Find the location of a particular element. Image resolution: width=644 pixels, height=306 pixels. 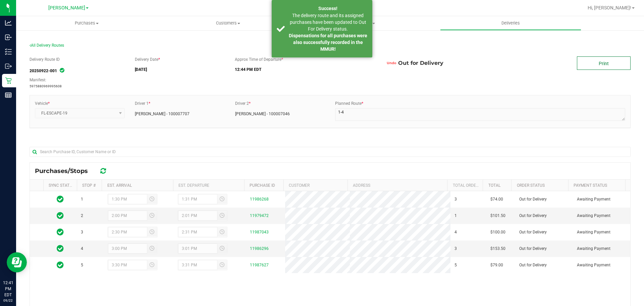

a: Payment Status is located at coordinates (590, 185).